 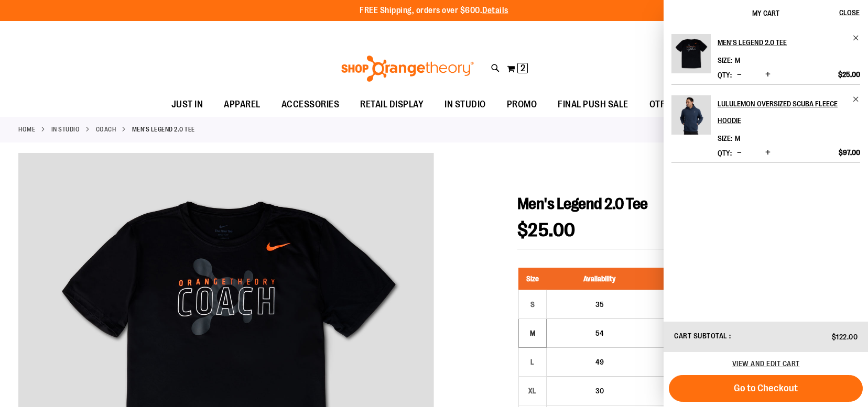 What do you see at coordinates (522, 105) in the screenshot?
I see `a: PROMO` at bounding box center [522, 105].